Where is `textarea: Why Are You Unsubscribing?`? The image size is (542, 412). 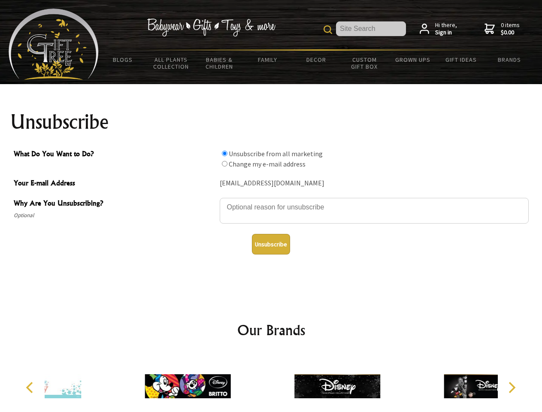 textarea: Why Are You Unsubscribing? is located at coordinates (374, 211).